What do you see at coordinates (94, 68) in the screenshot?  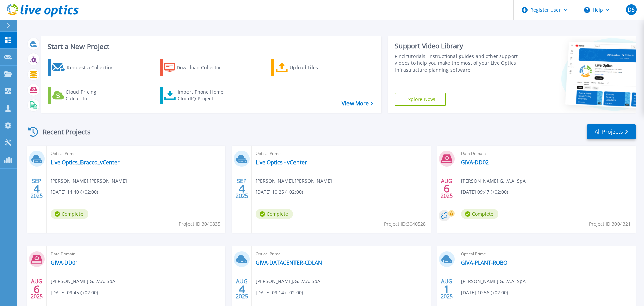 I see `div: Request a Collection` at bounding box center [94, 68].